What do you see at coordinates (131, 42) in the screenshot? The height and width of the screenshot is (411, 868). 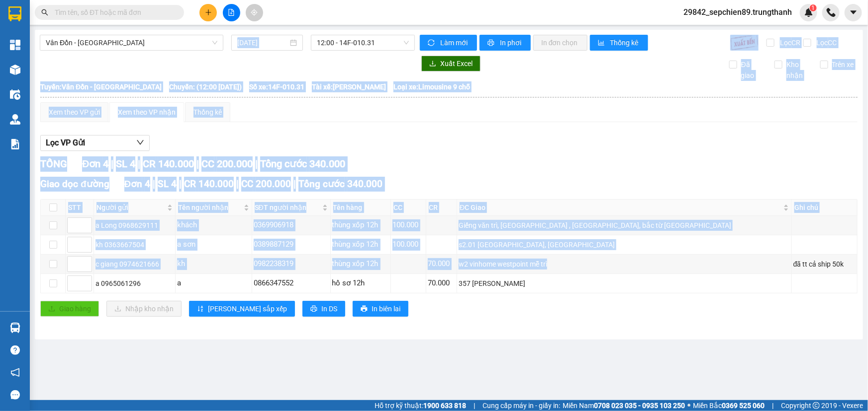 I see `span: Vân Đồn - Hà Nội` at bounding box center [131, 42].